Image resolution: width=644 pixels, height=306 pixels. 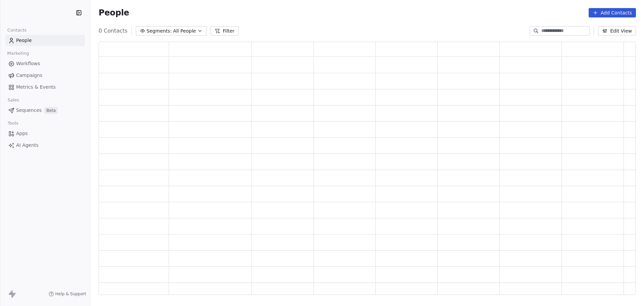 What do you see at coordinates (159, 31) in the screenshot?
I see `span: Segments:` at bounding box center [159, 31].